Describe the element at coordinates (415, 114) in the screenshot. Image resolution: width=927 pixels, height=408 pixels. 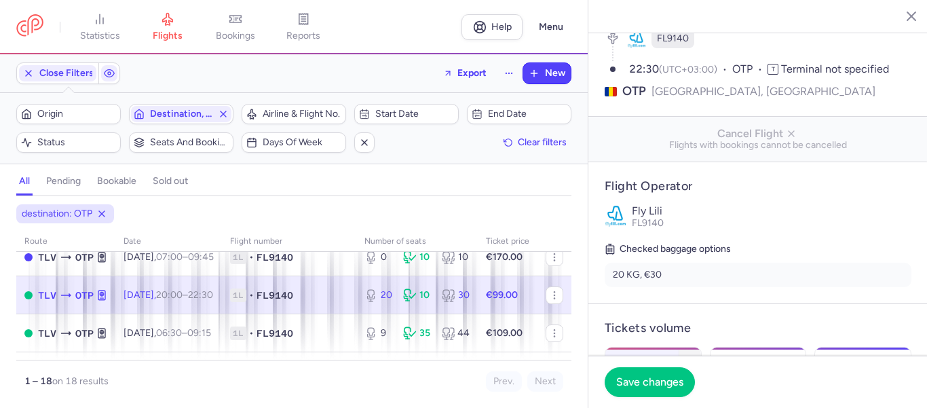
I see `span: Start date` at that location.